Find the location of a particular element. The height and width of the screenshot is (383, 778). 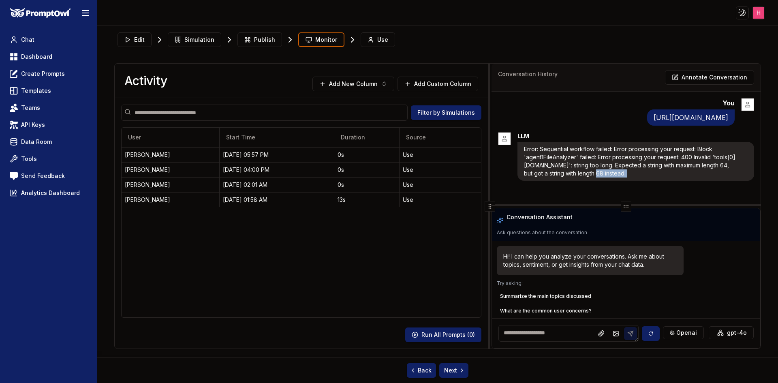

a: Use is located at coordinates (378, 40).